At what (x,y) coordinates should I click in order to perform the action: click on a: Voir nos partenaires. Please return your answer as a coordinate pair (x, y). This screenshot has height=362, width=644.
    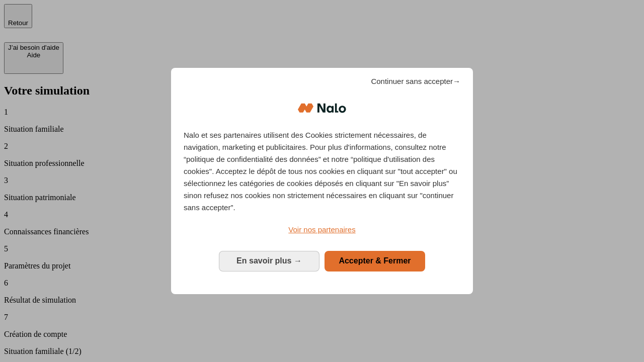
    Looking at the image, I should click on (322, 230).